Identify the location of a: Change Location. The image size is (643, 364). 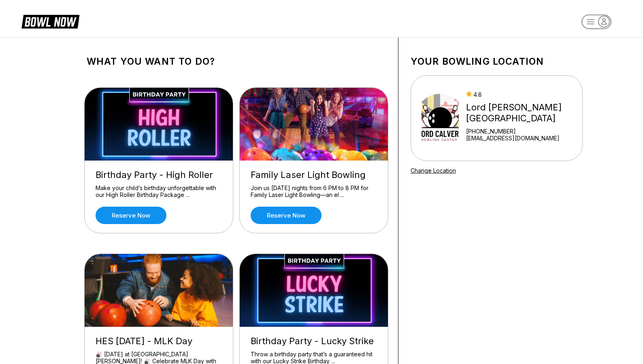
(433, 170).